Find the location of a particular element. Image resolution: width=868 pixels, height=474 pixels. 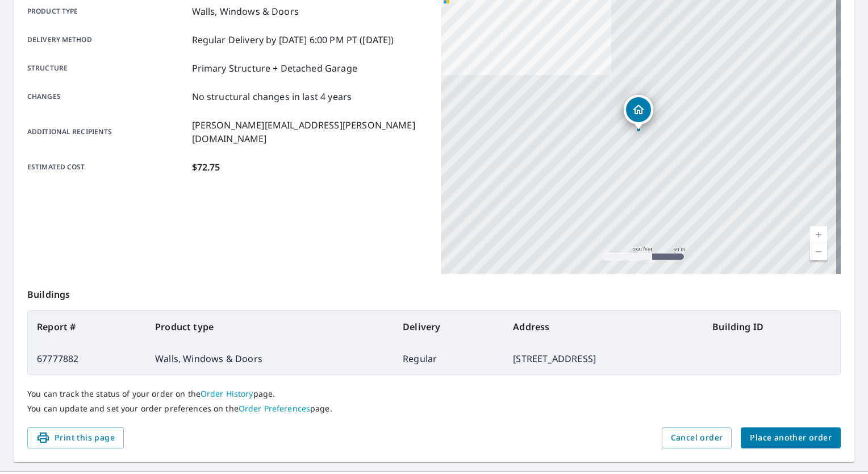

th: Product type is located at coordinates (270, 327).